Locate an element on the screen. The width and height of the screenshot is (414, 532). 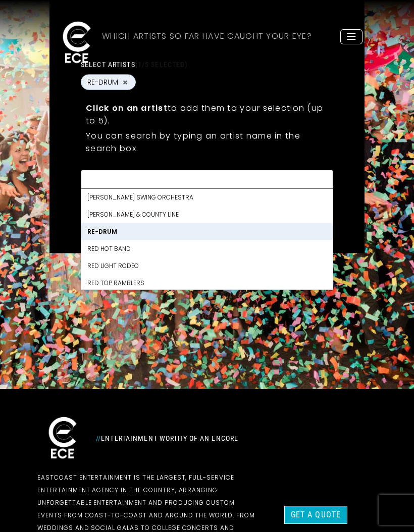
p: You can search by typing an artist name in the search box. is located at coordinates (207, 142).